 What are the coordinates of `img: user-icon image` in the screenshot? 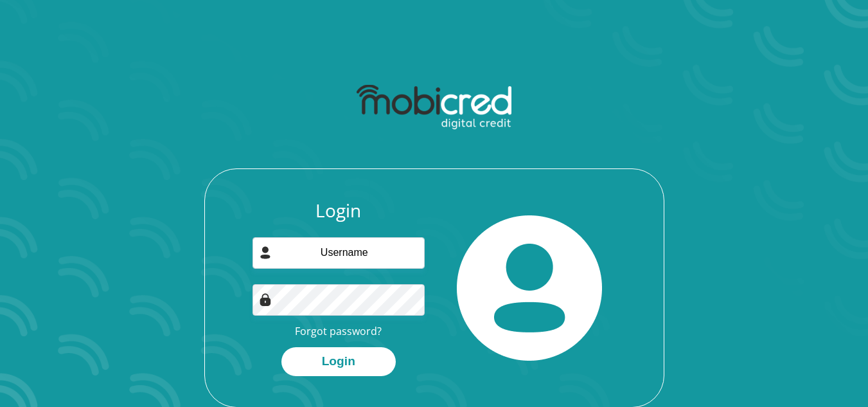 It's located at (266, 253).